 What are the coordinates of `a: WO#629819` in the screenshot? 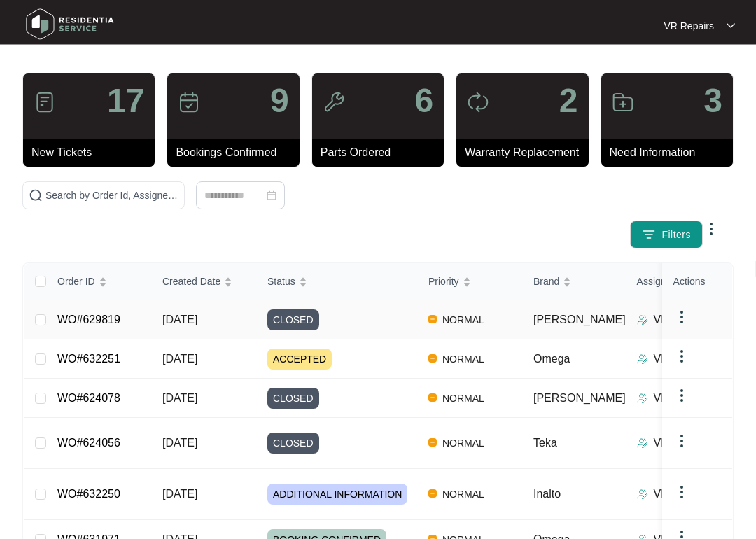 It's located at (89, 320).